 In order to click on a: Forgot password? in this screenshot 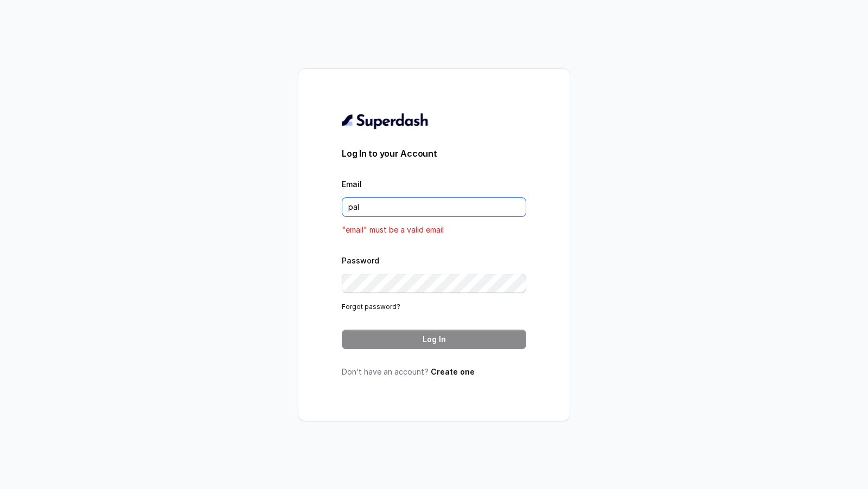, I will do `click(371, 306)`.